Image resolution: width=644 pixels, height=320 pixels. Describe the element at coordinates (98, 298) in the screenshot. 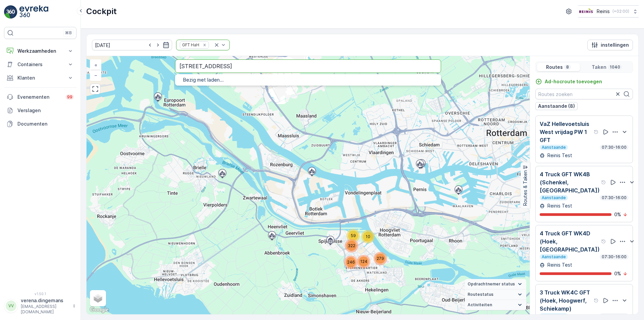

I see `a: Layers` at that location.